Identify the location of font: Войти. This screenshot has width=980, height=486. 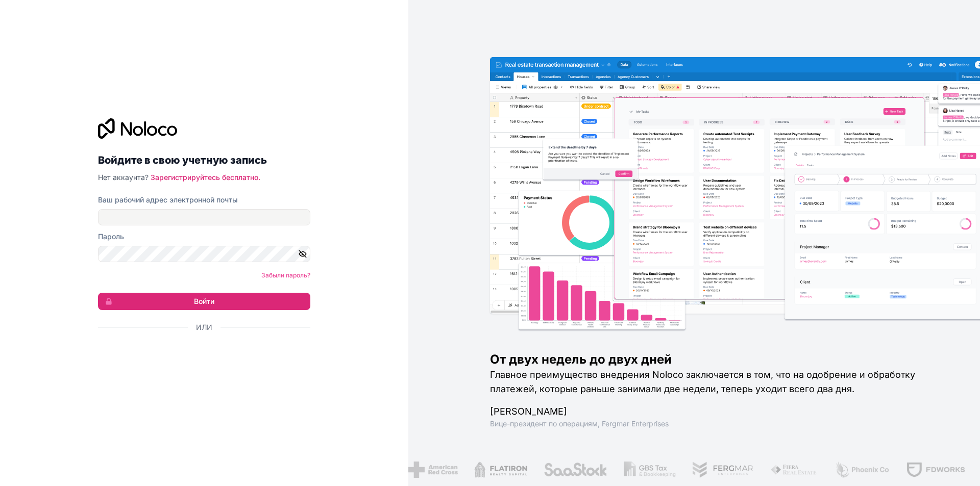
(204, 301).